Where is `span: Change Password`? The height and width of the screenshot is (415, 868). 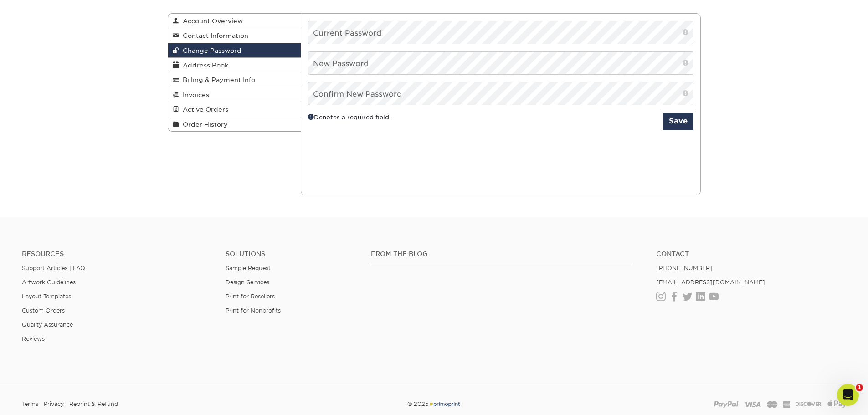
span: Change Password is located at coordinates (210, 50).